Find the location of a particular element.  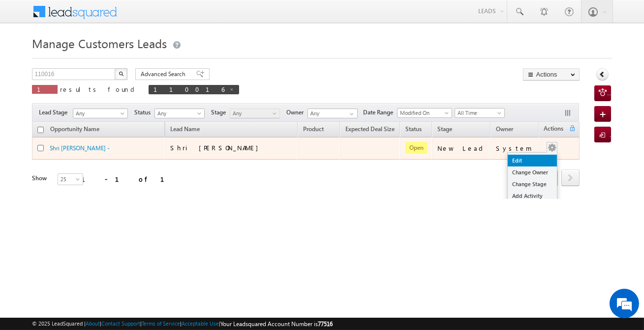

span: Lead Name is located at coordinates (185, 130).